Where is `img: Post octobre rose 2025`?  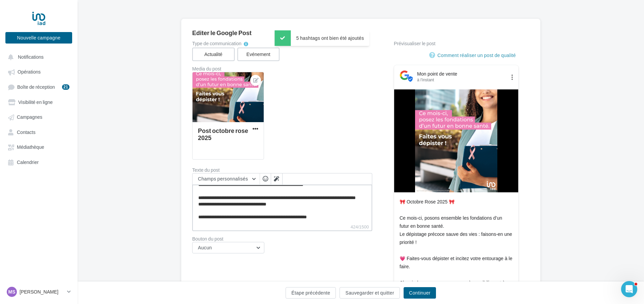 img: Post octobre rose 2025 is located at coordinates (456, 141).